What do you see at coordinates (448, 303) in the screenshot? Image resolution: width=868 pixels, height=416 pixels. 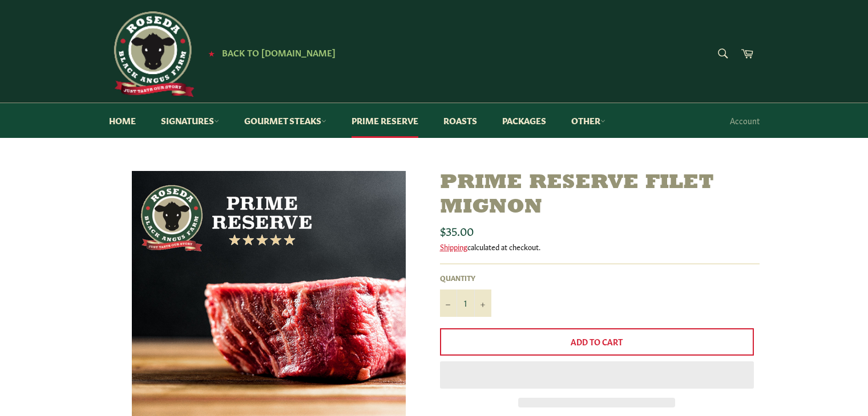 I see `button: Reduce item quantity by one` at bounding box center [448, 303].